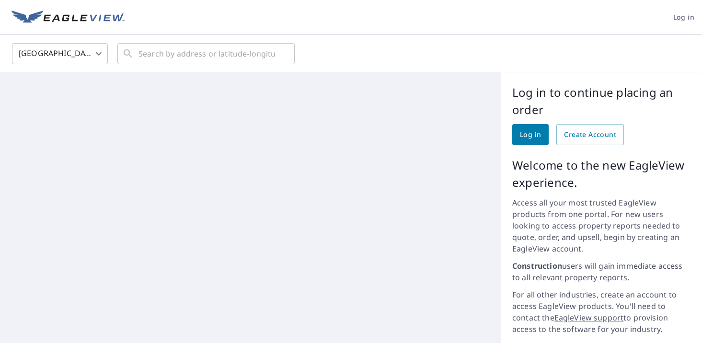 This screenshot has width=702, height=343. I want to click on p: For all other industries, create an account to access EagleView products. You'll need to contact ..., so click(602, 312).